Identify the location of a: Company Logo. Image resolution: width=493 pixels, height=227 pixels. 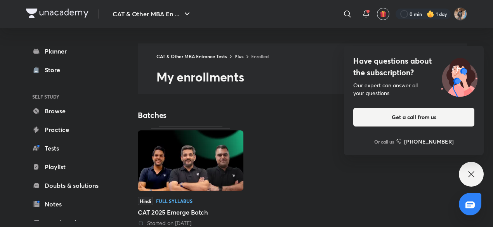
(57, 14).